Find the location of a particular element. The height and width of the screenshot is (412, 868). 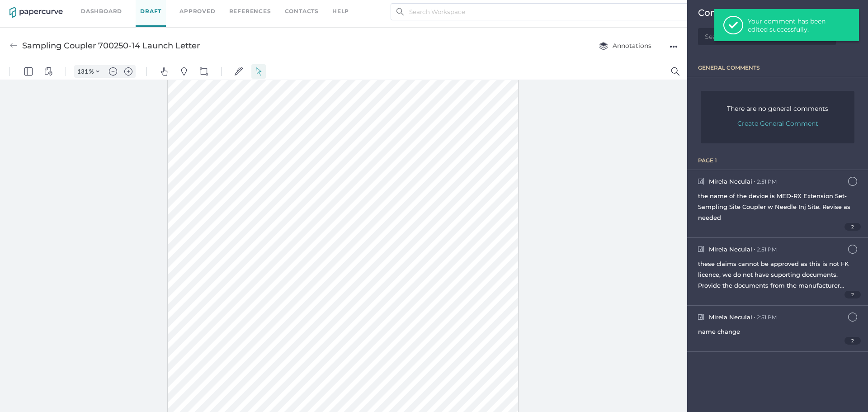

button: Pins is located at coordinates (184, 8).